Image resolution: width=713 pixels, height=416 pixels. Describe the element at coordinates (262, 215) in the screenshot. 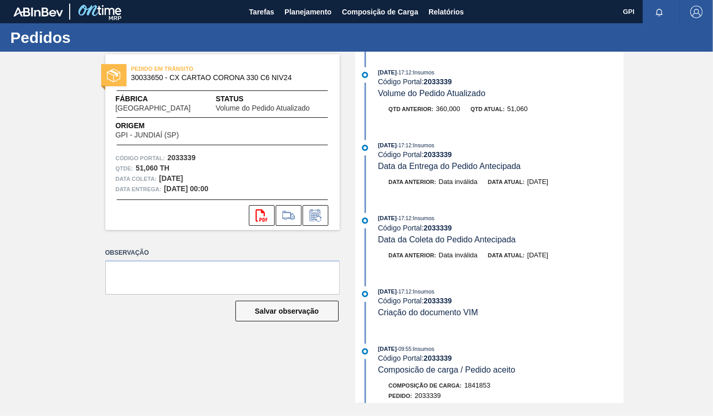

I see `div: Abrir arquivo PDF` at that location.